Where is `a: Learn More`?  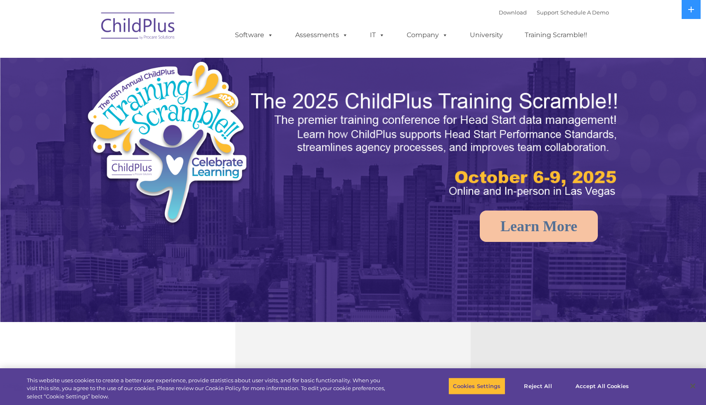 a: Learn More is located at coordinates (539, 226).